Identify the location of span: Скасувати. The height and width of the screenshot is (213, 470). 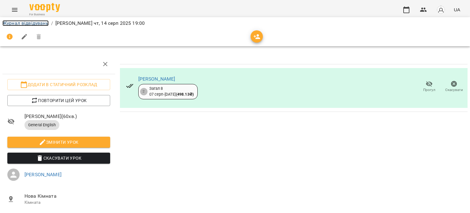
(454, 90).